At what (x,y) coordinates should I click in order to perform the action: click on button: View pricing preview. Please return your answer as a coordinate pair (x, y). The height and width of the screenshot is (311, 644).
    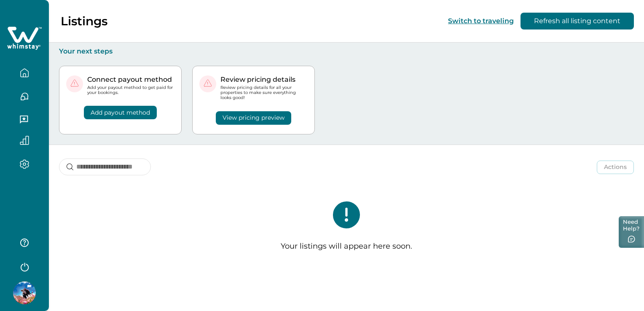
    Looking at the image, I should click on (253, 118).